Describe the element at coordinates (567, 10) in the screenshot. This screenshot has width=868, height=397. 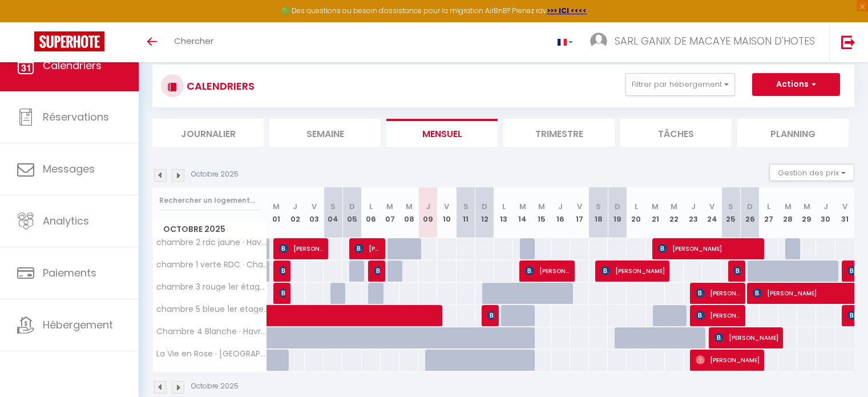
I see `a: >>> ICI <<<<` at that location.